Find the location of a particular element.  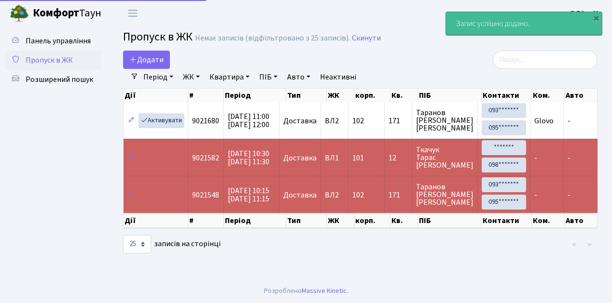

span: 9021680 is located at coordinates (205, 121).